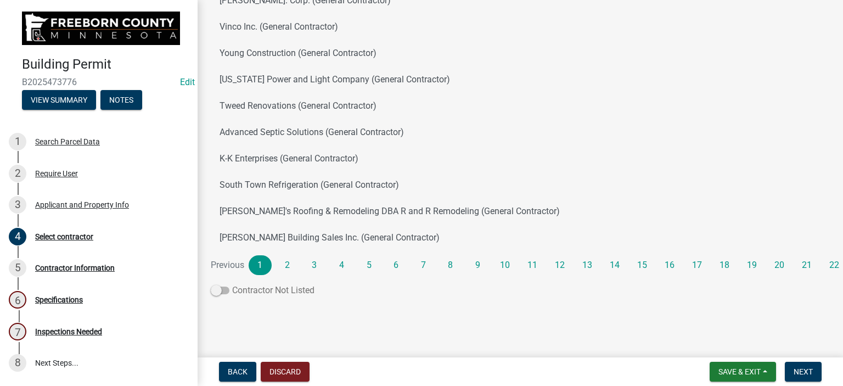  Describe the element at coordinates (520, 106) in the screenshot. I see `button: Tweed Renovations (General Contractor)` at that location.